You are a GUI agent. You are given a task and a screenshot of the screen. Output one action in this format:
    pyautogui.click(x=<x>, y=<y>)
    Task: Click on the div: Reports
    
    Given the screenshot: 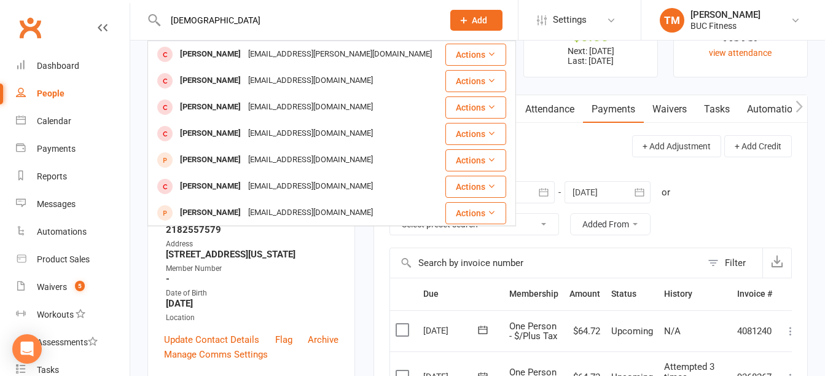 What is the action you would take?
    pyautogui.click(x=52, y=176)
    